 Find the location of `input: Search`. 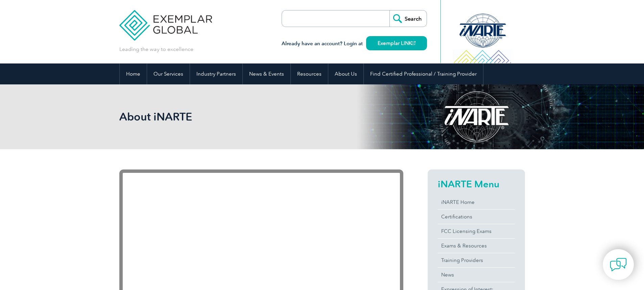

input: Search is located at coordinates (408, 18).